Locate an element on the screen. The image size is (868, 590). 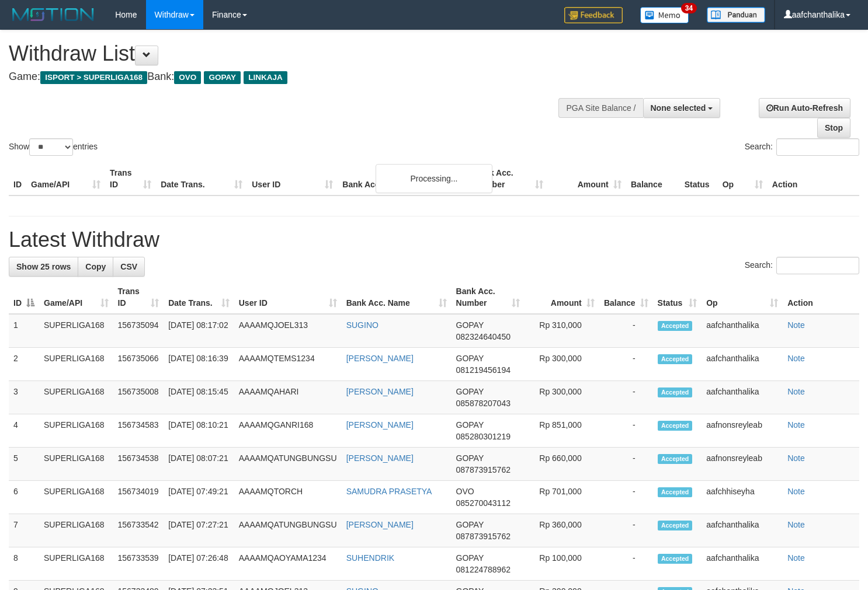
th: Op is located at coordinates (742, 179).